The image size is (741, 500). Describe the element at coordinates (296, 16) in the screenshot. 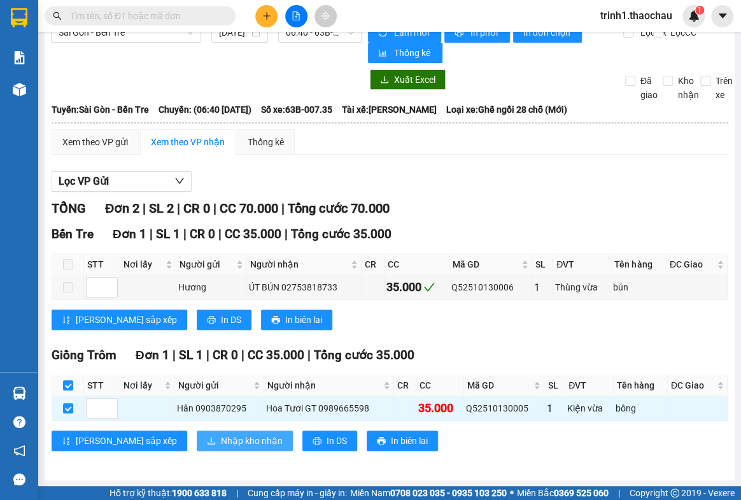

I see `button: file-add` at that location.